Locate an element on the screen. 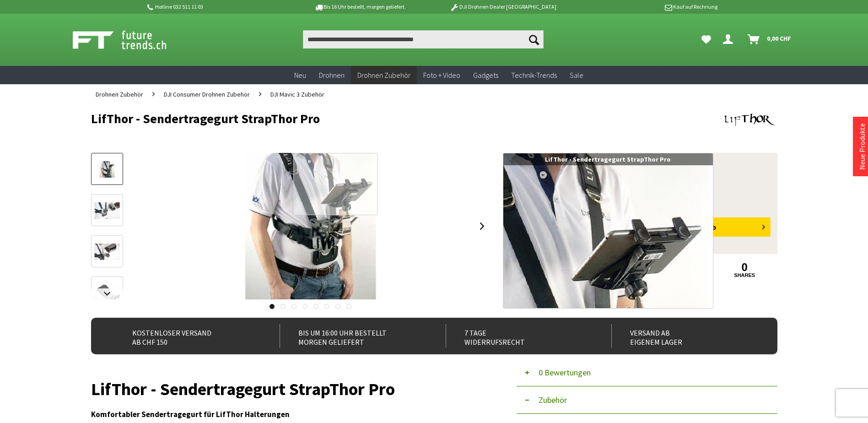 The width and height of the screenshot is (868, 423). a: Sale is located at coordinates (577, 75).